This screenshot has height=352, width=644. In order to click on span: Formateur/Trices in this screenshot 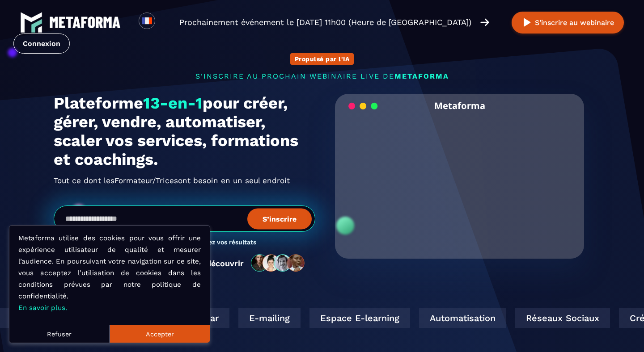, I will do `click(146, 181)`.